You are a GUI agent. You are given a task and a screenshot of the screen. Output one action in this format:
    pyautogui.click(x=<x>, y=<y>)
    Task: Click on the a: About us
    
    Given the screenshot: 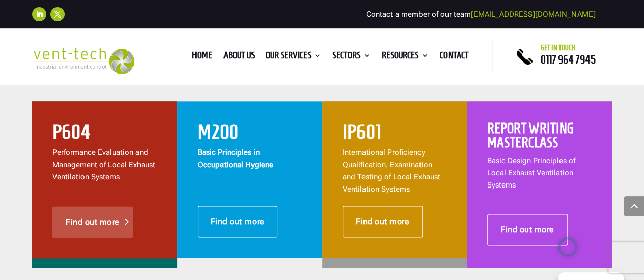 What is the action you would take?
    pyautogui.click(x=239, y=57)
    